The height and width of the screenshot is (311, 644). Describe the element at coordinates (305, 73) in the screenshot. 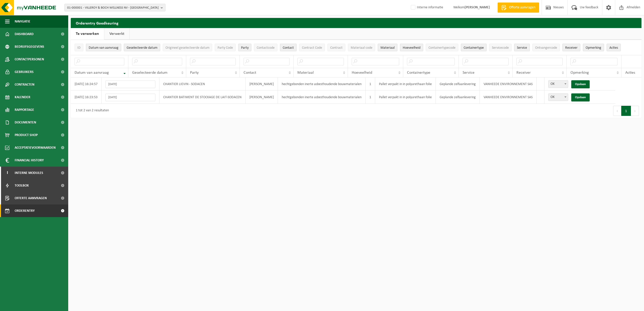

I see `span: Materiaal` at that location.